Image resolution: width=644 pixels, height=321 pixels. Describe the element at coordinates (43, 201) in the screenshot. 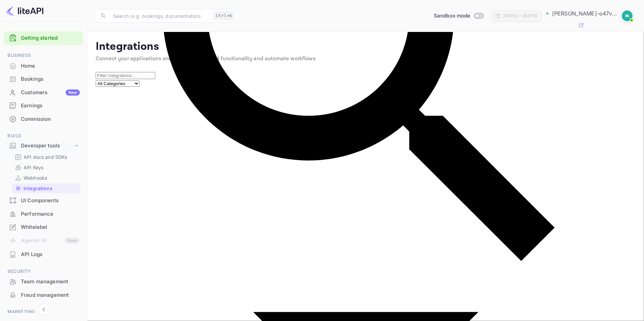

I see `a: UI Components` at that location.